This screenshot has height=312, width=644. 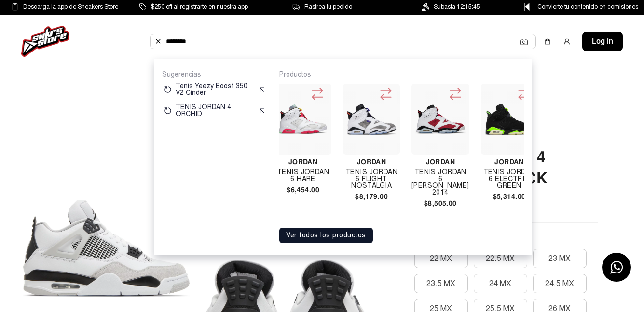 What do you see at coordinates (587, 7) in the screenshot?
I see `span: Convierte tu contenido en comisiones` at bounding box center [587, 7].